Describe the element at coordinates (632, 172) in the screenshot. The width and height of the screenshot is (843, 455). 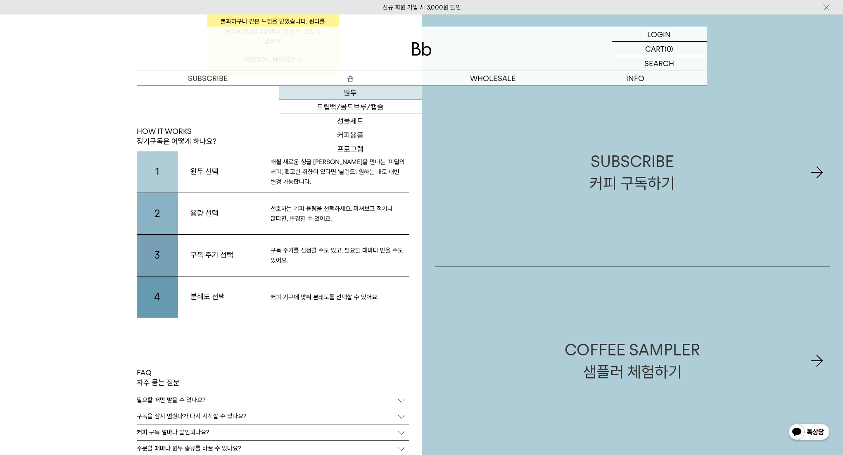
I see `div: SUBSCRIBE 커피 구독하기` at that location.